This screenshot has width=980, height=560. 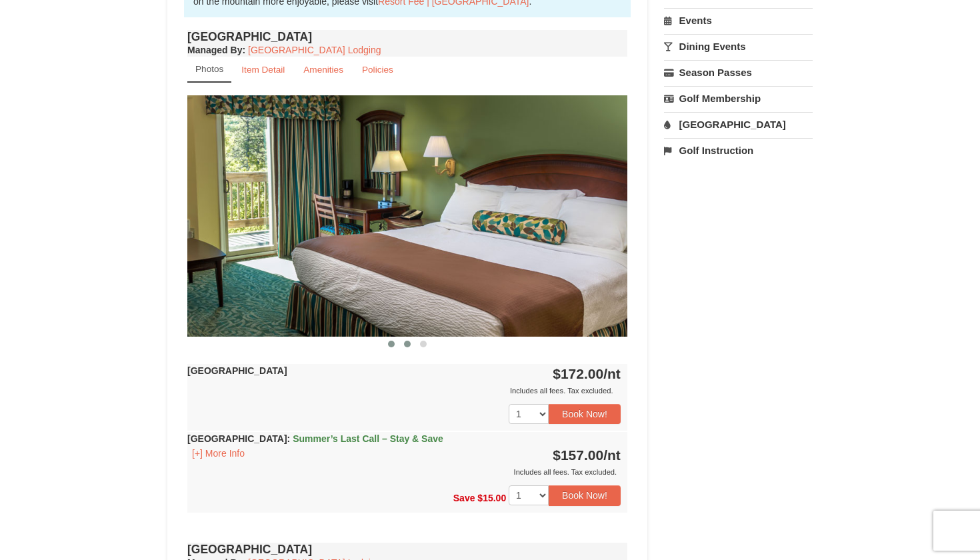 I want to click on a: Item Detail, so click(x=262, y=70).